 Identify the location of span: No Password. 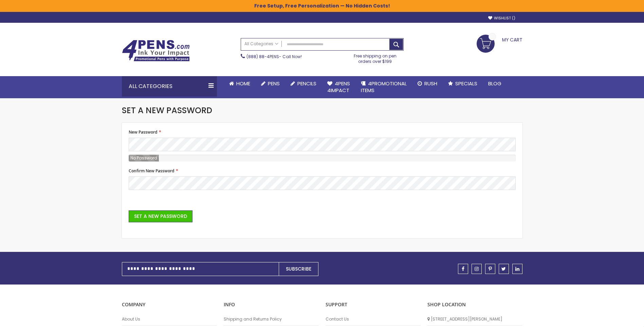
(144, 158).